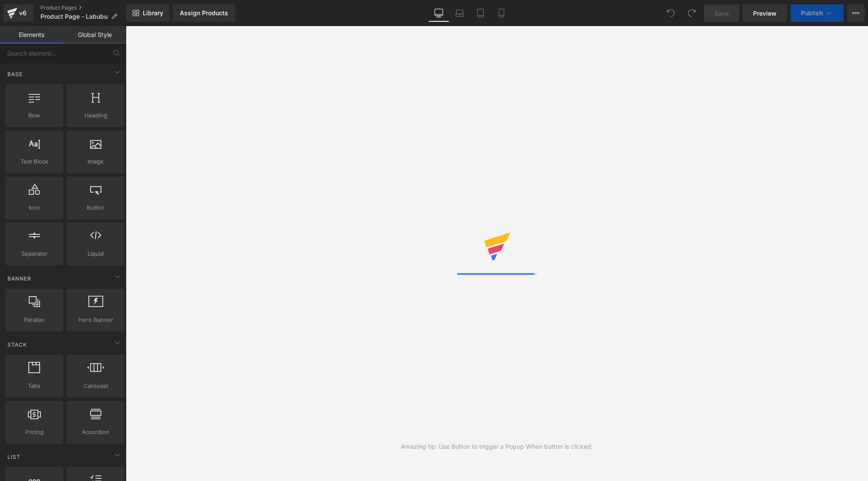 This screenshot has height=481, width=868. Describe the element at coordinates (14, 457) in the screenshot. I see `span: List` at that location.